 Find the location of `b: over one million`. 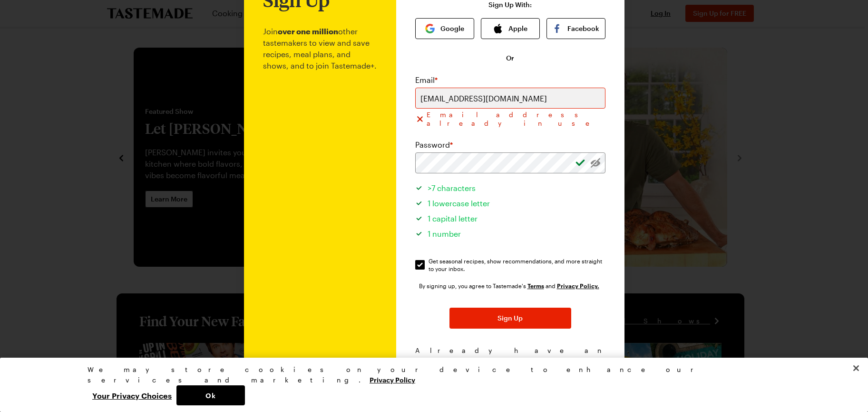

b: over one million is located at coordinates (307, 31).